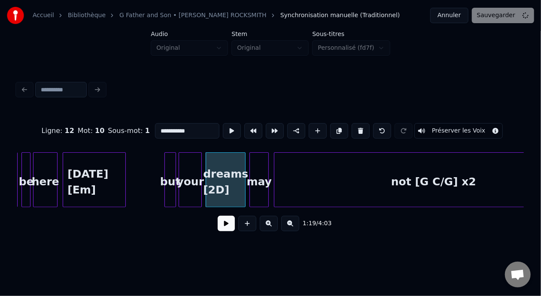  What do you see at coordinates (517, 275) in the screenshot?
I see `div: Ouvrir le chat` at bounding box center [517, 275].